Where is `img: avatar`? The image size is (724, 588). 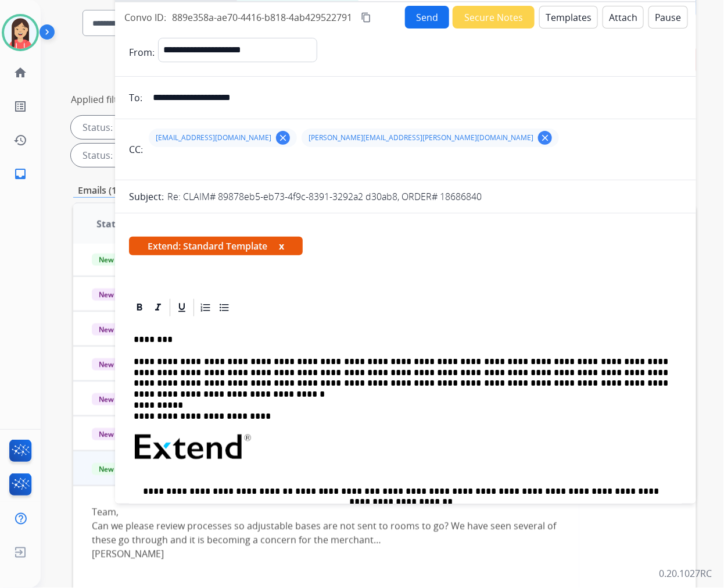 img: avatar is located at coordinates (20, 32).